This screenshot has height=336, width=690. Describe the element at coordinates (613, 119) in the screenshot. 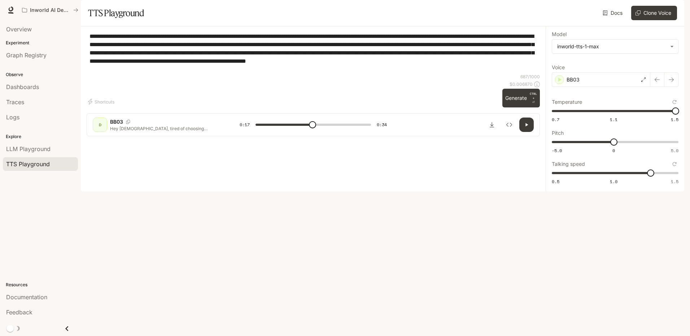

I see `span: 1.1` at that location.